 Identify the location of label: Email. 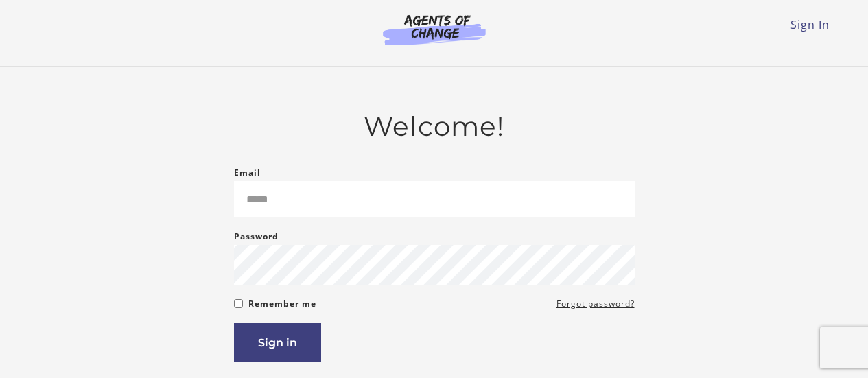
(247, 173).